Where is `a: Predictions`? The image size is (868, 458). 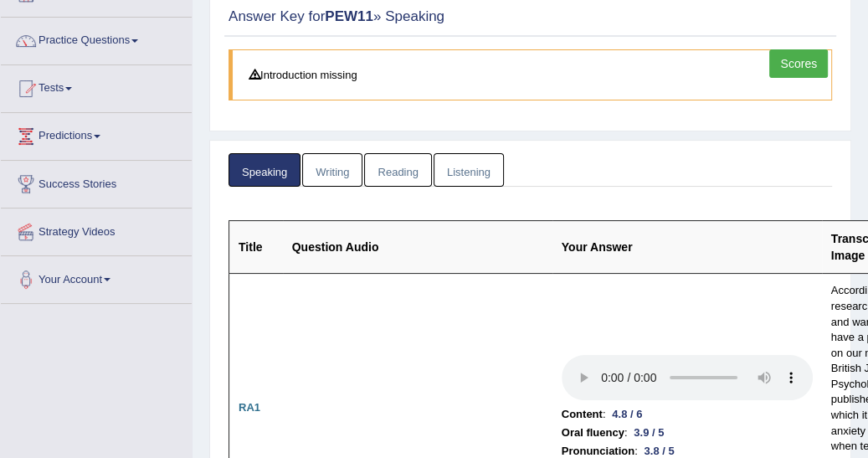
a: Predictions is located at coordinates (96, 134).